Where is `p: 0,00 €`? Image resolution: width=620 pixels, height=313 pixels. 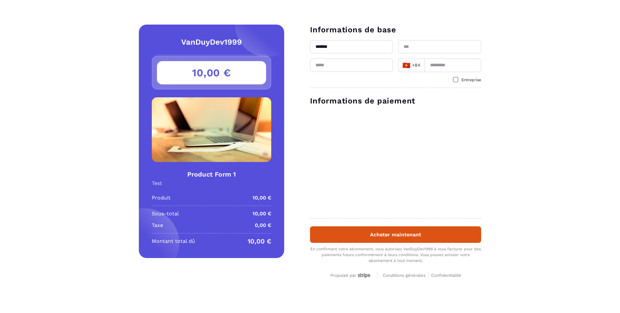
p: 0,00 € is located at coordinates (263, 225).